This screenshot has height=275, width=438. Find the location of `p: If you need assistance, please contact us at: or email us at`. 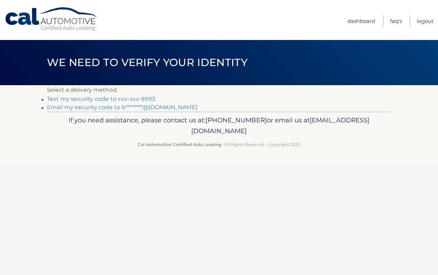

p: If you need assistance, please contact us at: or email us at is located at coordinates (219, 126).